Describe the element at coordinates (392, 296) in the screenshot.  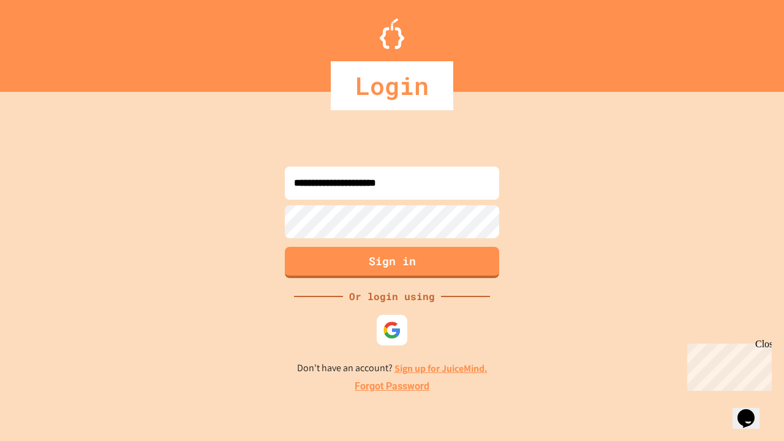
I see `div: Or login using` at that location.